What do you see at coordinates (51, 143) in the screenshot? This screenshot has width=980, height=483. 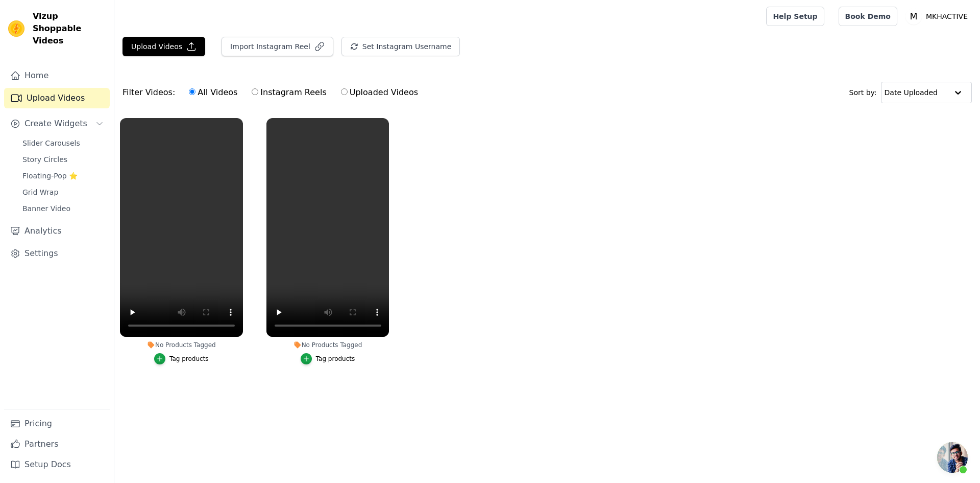 I see `span: Slider Carousels` at bounding box center [51, 143].